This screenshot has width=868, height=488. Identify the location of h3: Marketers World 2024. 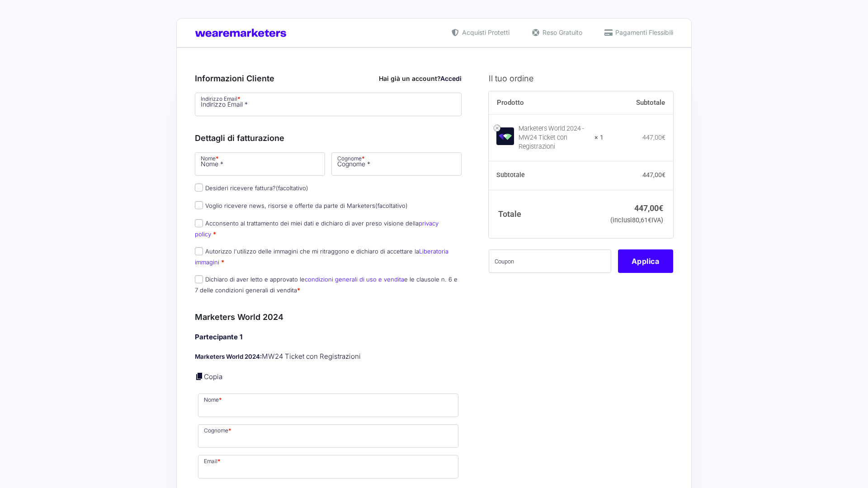
(328, 316).